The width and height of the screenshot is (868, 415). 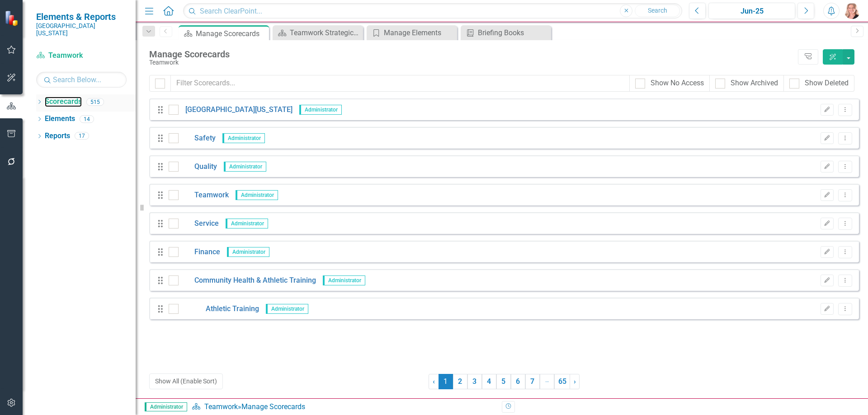 I want to click on div: 515, so click(x=95, y=102).